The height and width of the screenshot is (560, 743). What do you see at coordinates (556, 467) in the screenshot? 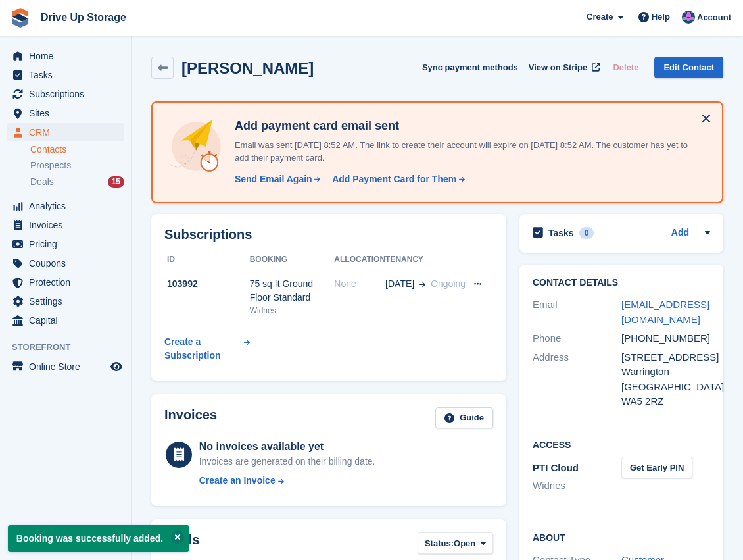
I see `span: PTI Cloud` at bounding box center [556, 467].